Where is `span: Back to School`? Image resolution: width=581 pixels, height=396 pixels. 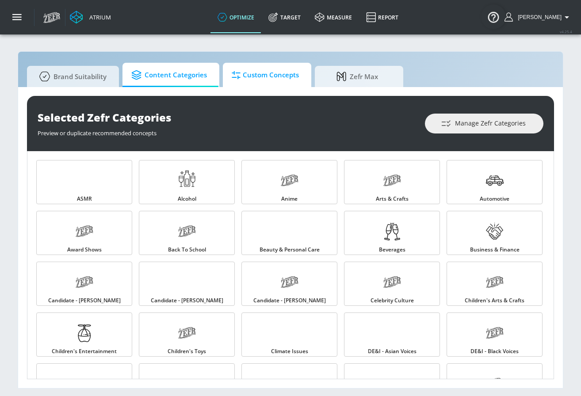 span: Back to School is located at coordinates (187, 250).